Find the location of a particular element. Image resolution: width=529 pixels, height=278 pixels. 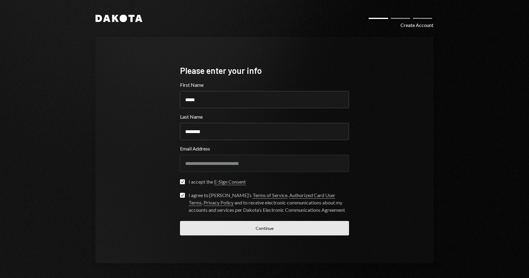

button: I accept the E-Sign Consent is located at coordinates (183, 182).